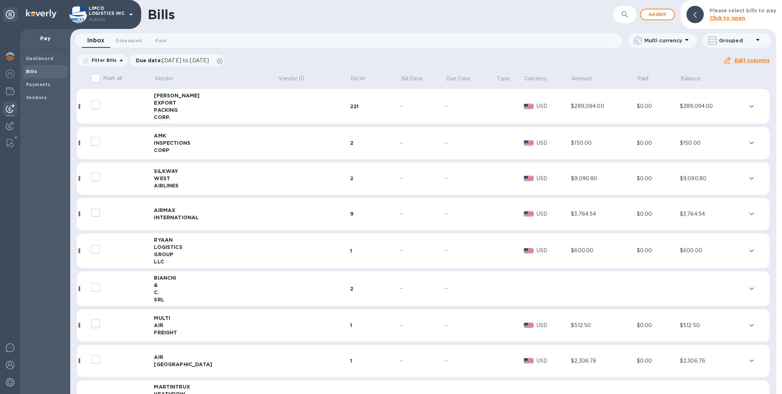  I want to click on b: Click to open, so click(728, 18).